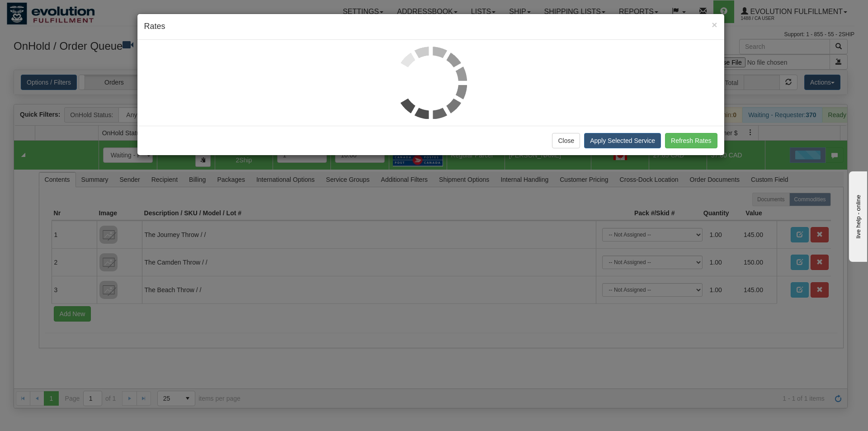  Describe the element at coordinates (622, 140) in the screenshot. I see `button: Apply Selected Service` at that location.